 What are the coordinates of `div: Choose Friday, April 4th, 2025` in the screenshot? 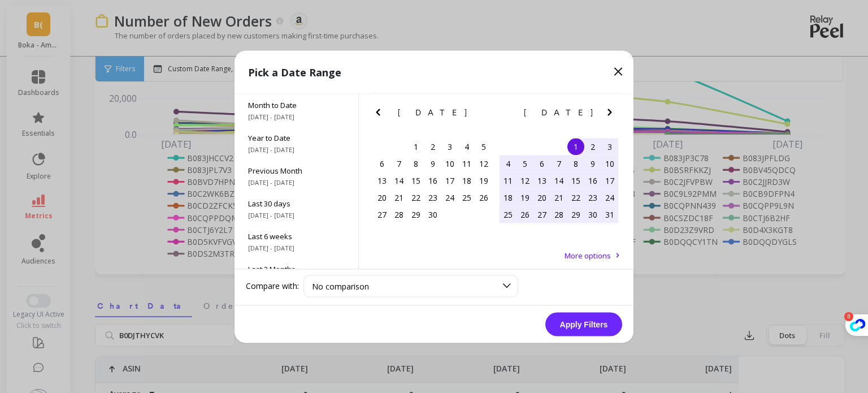 It's located at (467, 146).